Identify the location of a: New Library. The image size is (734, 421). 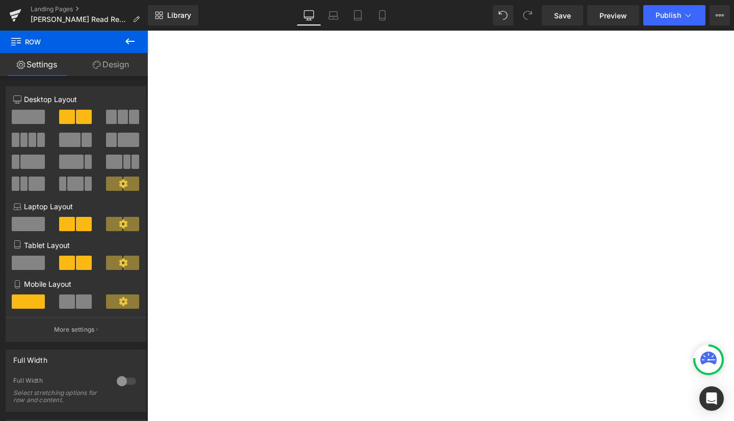
(173, 15).